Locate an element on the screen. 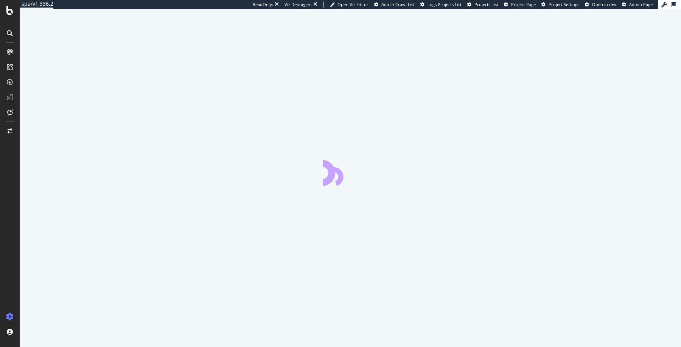  a: Project Page is located at coordinates (520, 5).